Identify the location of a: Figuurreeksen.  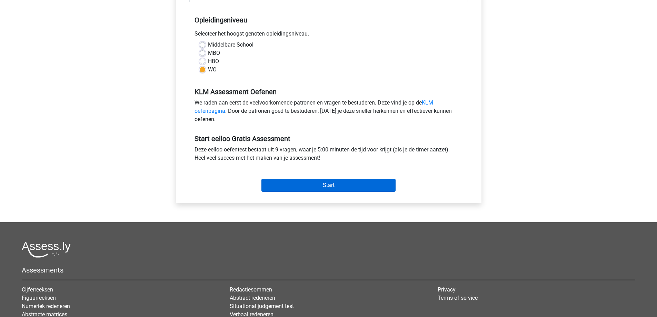
(39, 298).